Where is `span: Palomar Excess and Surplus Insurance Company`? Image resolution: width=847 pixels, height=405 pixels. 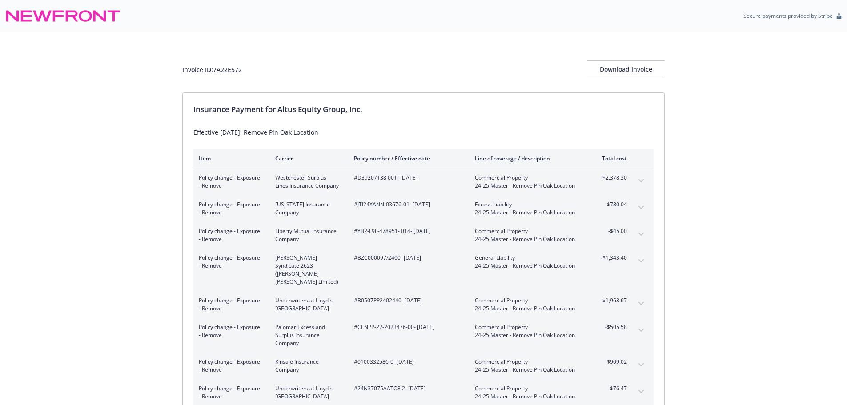
span: Palomar Excess and Surplus Insurance Company is located at coordinates (307, 335).